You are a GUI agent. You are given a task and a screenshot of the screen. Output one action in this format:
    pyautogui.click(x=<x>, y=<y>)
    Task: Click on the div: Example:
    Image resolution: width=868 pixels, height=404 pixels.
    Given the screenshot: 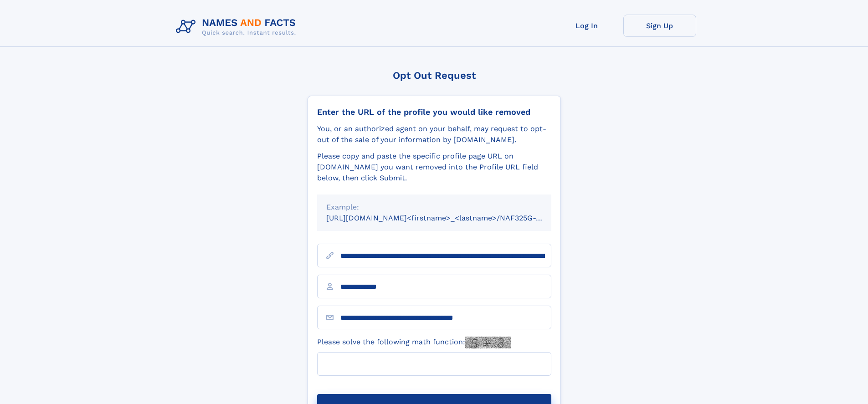 What is the action you would take?
    pyautogui.click(x=434, y=207)
    